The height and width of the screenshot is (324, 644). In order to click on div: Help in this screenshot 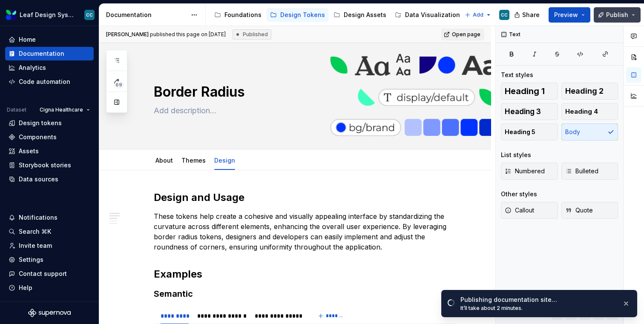, I will do `click(26, 288)`.